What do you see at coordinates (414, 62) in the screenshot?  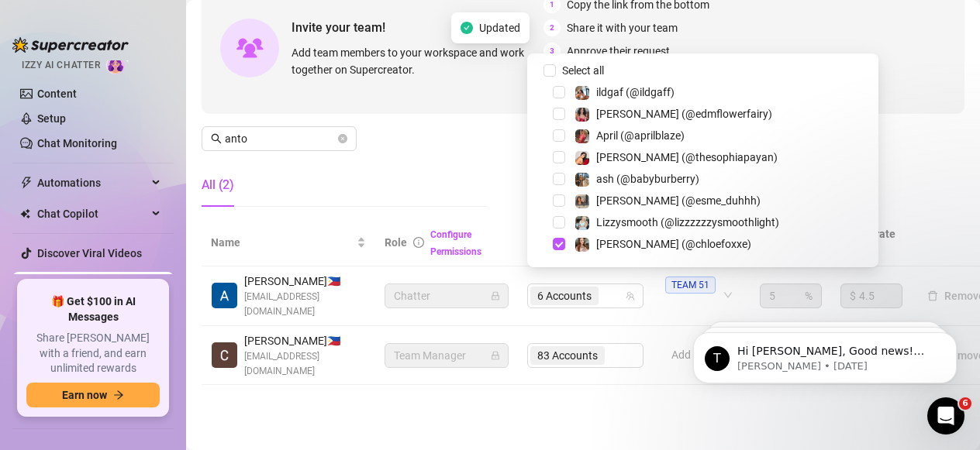 I see `span: Add team members to your workspace and work together on Supercreator.` at bounding box center [414, 62].